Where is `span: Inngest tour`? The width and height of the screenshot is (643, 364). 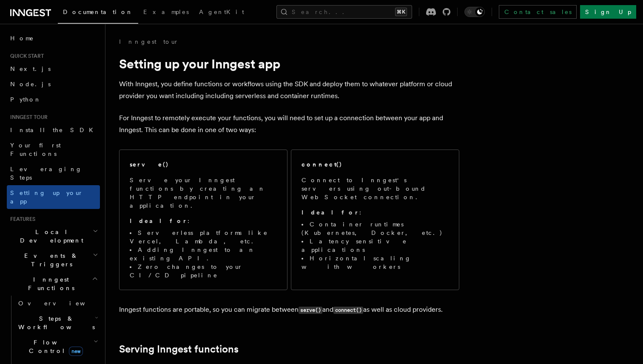
span: Inngest tour is located at coordinates (27, 117).